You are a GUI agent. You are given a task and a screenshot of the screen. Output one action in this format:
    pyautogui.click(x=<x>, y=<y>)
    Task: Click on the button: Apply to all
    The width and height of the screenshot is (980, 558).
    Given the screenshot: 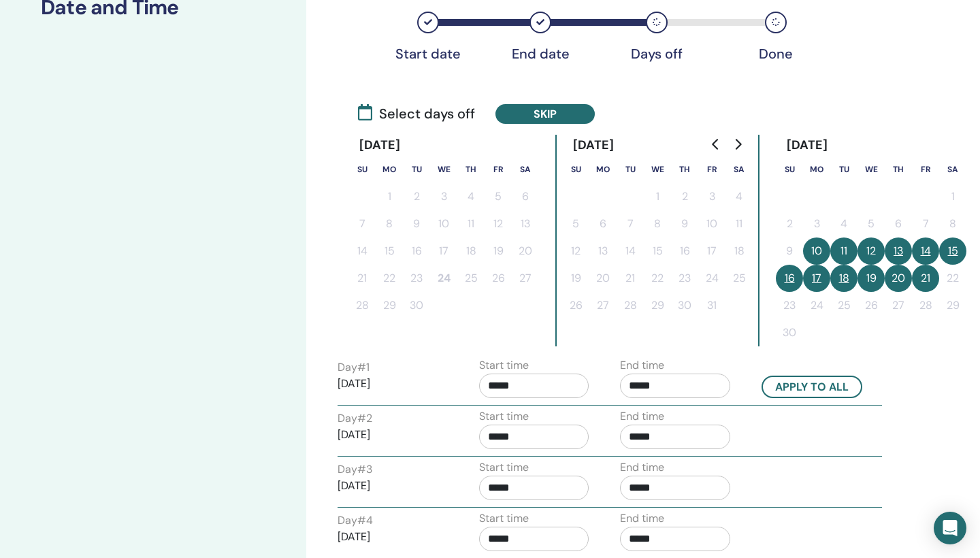 What is the action you would take?
    pyautogui.click(x=812, y=387)
    